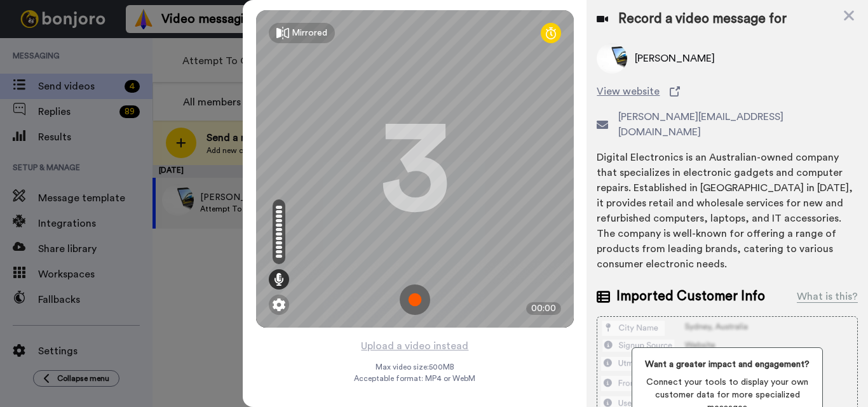  What do you see at coordinates (543, 309) in the screenshot?
I see `div: 00:00` at bounding box center [543, 309].